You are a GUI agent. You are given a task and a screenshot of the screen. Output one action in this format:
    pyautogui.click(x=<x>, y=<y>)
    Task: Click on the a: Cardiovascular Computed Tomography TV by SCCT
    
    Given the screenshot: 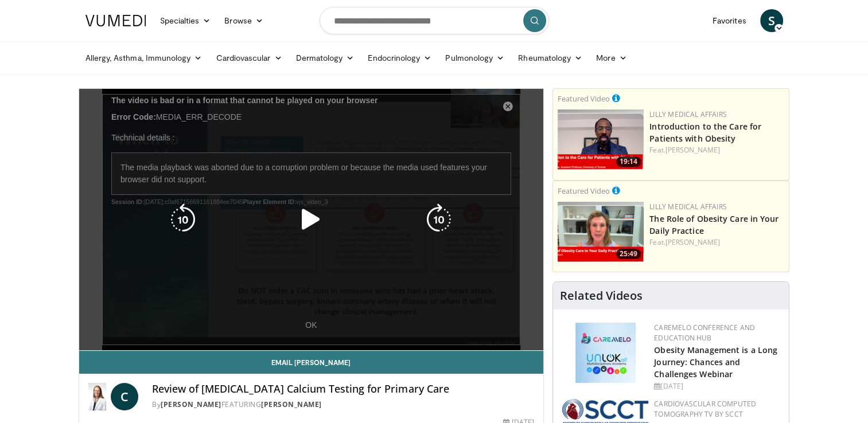 What is the action you would take?
    pyautogui.click(x=705, y=409)
    